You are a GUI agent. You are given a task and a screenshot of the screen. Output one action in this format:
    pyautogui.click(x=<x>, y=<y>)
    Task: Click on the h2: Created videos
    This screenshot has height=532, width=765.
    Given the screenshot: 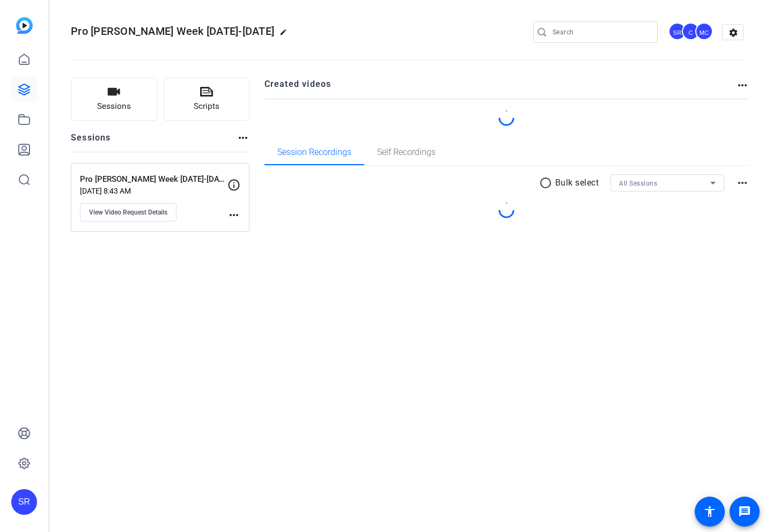 What is the action you would take?
    pyautogui.click(x=501, y=88)
    